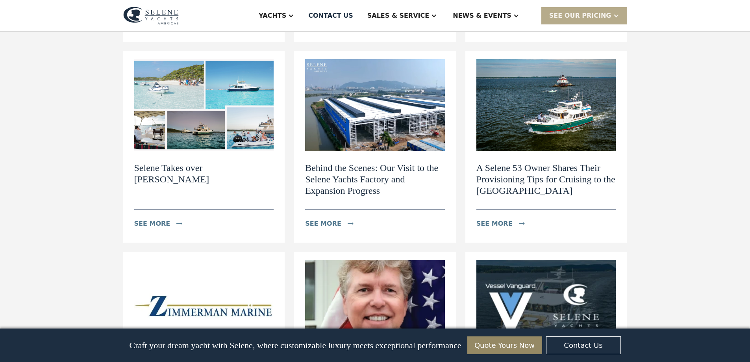  I want to click on div: Yachts, so click(272, 16).